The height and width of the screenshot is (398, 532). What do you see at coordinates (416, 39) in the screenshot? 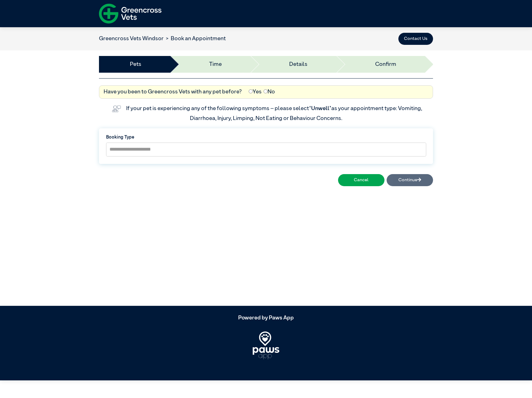
I see `button: Contact Us` at bounding box center [416, 39].